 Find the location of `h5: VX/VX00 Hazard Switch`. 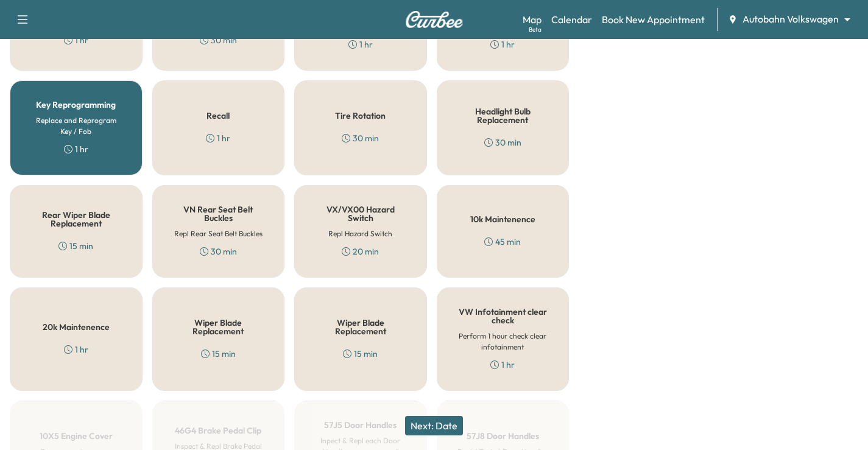

h5: VX/VX00 Hazard Switch is located at coordinates (360, 213).